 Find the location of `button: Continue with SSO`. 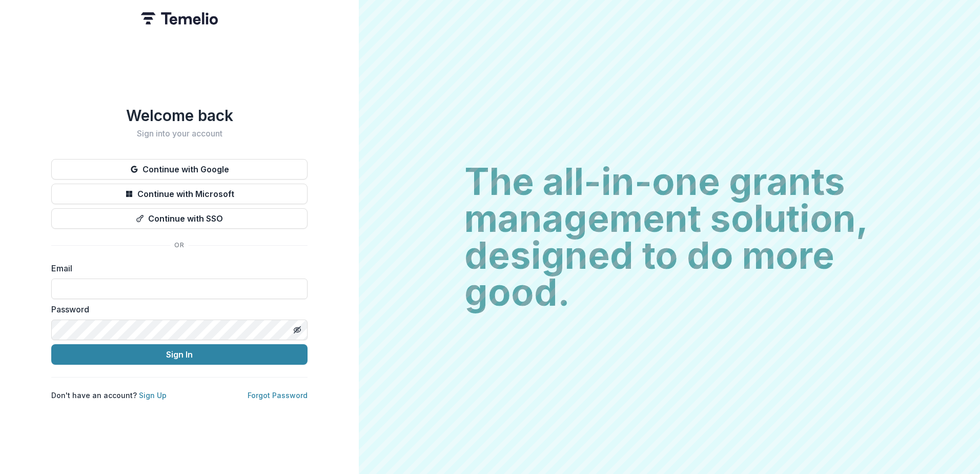

button: Continue with SSO is located at coordinates (180, 218).